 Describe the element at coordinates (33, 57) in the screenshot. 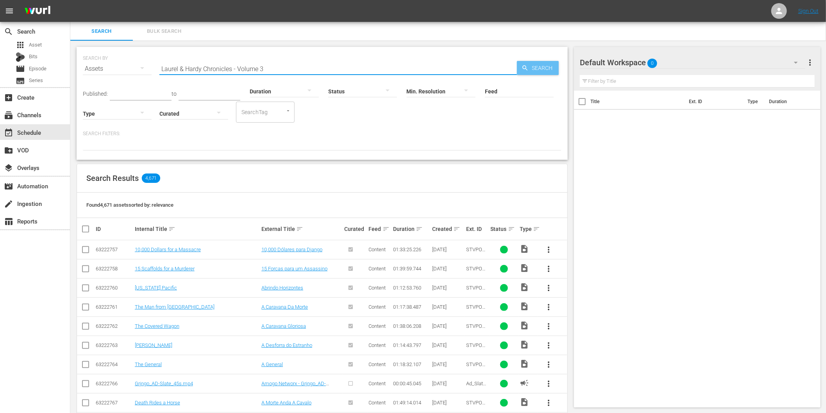

I see `span: Bits` at that location.